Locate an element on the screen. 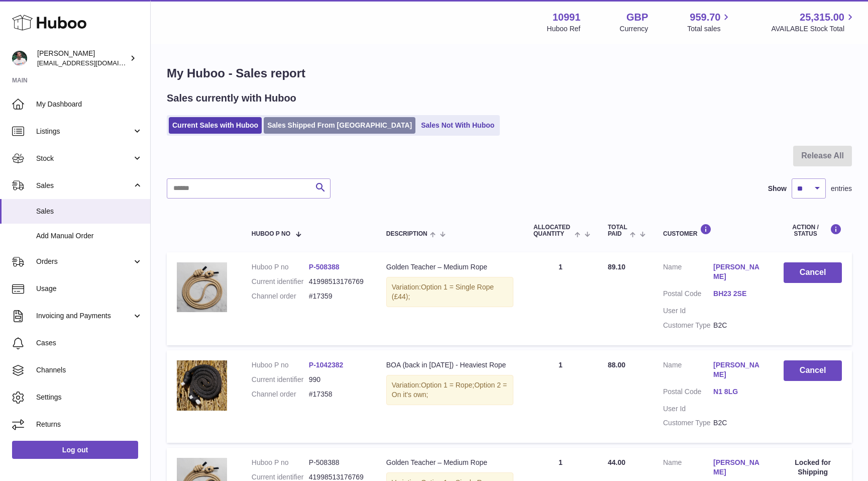 This screenshot has width=868, height=481. span: Option 1 = Single Rope (£44); is located at coordinates (443, 291).